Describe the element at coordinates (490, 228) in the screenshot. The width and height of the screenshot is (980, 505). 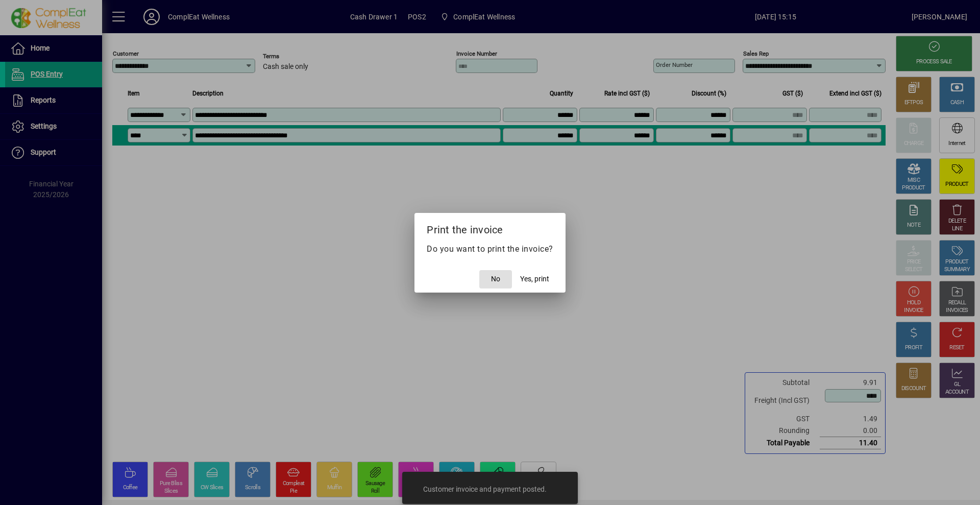
I see `h2: Print the invoice` at that location.